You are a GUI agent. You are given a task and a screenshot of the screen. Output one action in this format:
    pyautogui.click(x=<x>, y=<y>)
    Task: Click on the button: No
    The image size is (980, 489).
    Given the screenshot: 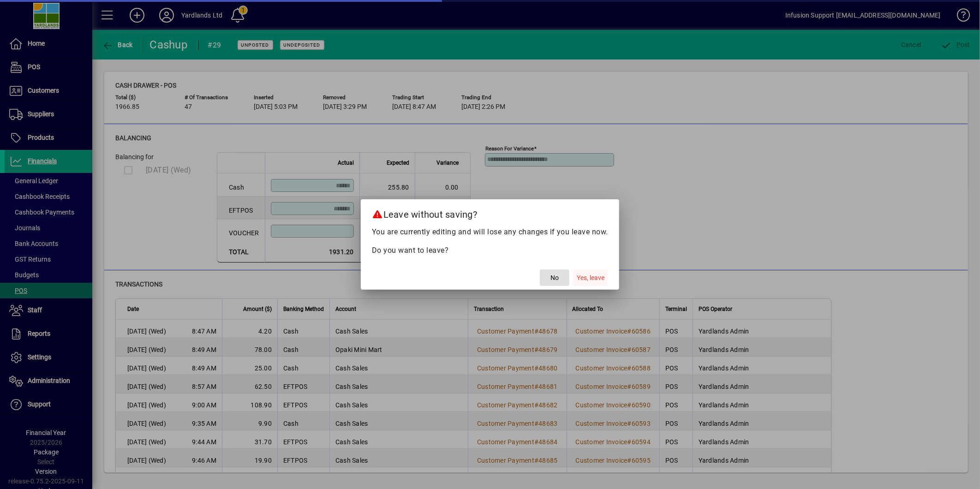 What is the action you would take?
    pyautogui.click(x=554, y=278)
    